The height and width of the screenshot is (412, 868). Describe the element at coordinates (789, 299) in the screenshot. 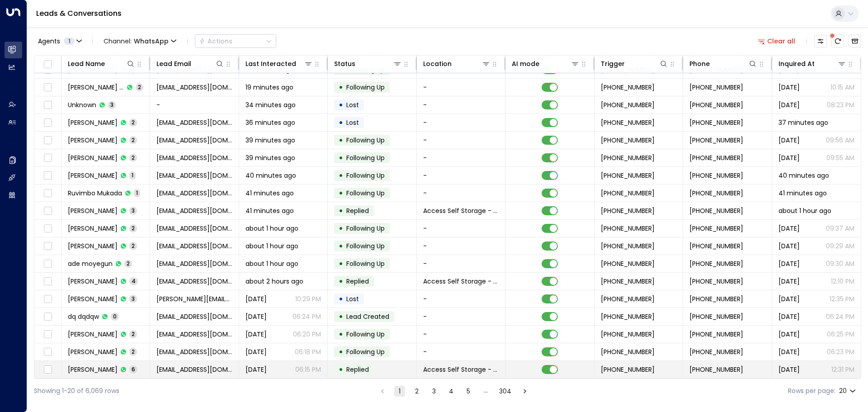

I see `span: Sep 15, 2025` at that location.